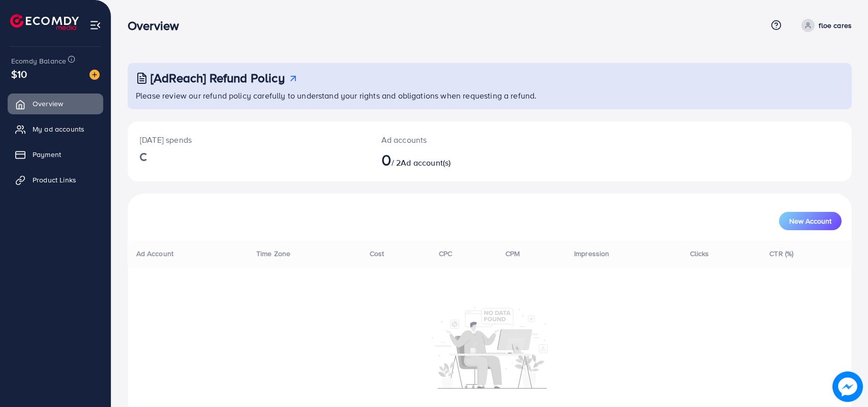  I want to click on img: menu, so click(95, 25).